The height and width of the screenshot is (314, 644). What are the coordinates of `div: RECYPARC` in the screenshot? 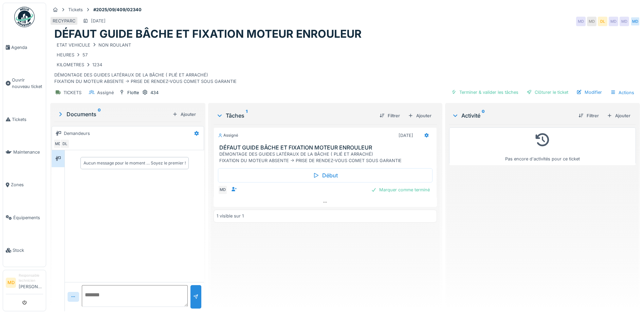 It's located at (64, 21).